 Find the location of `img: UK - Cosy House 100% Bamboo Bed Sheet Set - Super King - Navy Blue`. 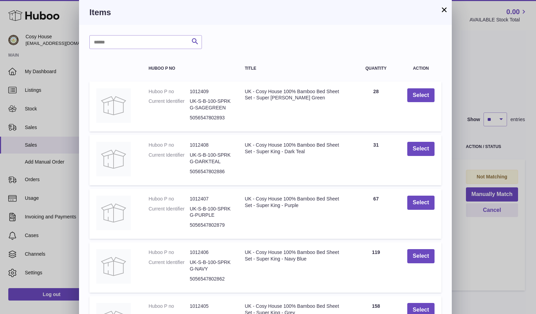

img: UK - Cosy House 100% Bamboo Bed Sheet Set - Super King - Navy Blue is located at coordinates (113, 266).